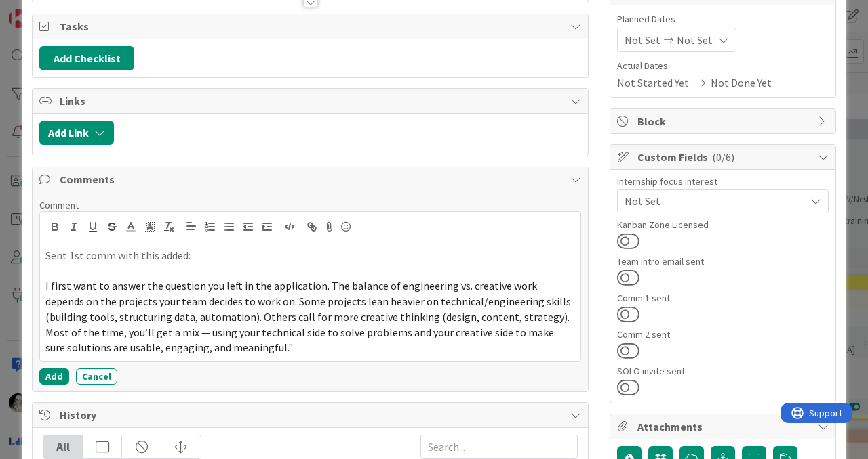 This screenshot has width=868, height=459. I want to click on div: Comm 1 sent, so click(723, 298).